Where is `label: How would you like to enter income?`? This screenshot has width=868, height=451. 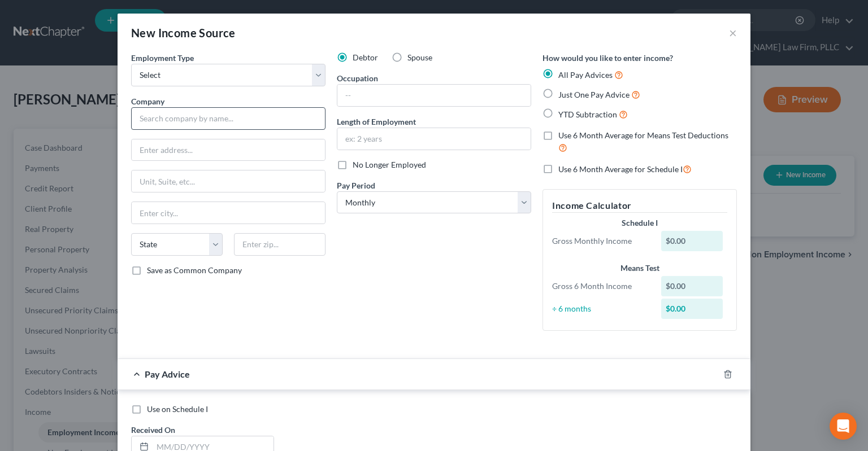
label: How would you like to enter income? is located at coordinates (608, 57).